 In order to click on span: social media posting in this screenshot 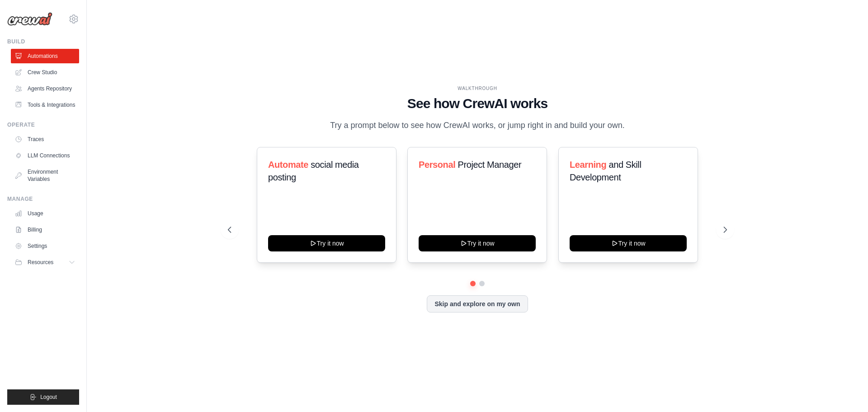, I will do `click(313, 171)`.